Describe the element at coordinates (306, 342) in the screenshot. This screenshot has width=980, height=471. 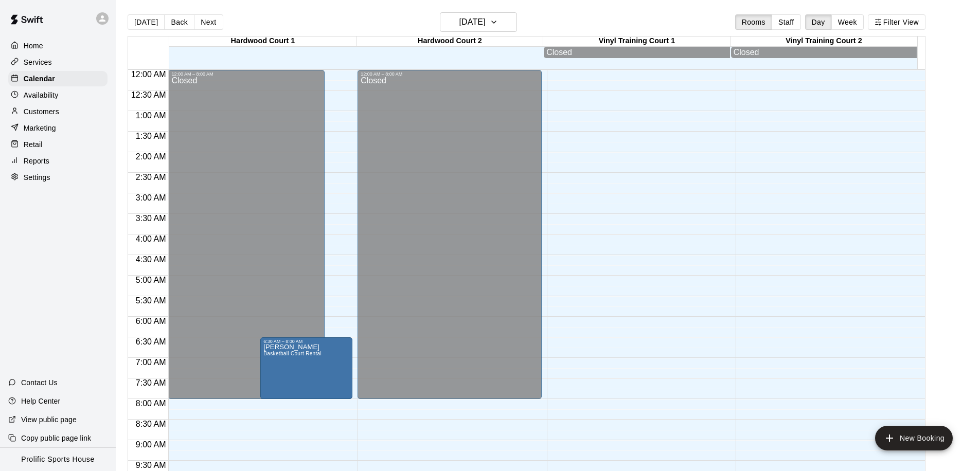
I see `div: 6:30 AM – 8:00 AM` at that location.